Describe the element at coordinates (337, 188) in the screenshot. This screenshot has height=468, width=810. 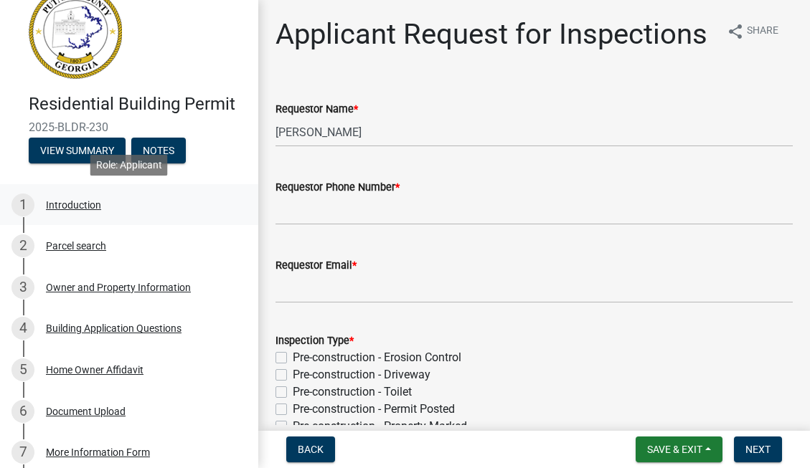
I see `label: Requestor Phone Number` at that location.